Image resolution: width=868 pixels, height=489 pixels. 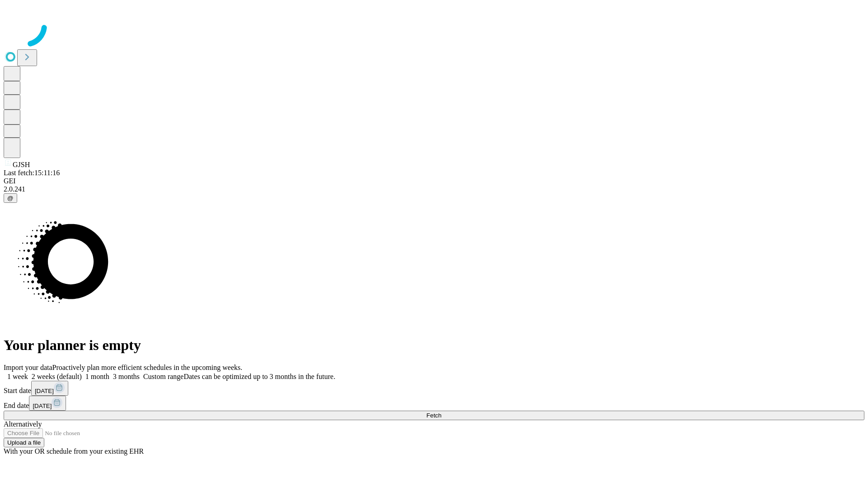 I want to click on span: 3 months, so click(x=126, y=376).